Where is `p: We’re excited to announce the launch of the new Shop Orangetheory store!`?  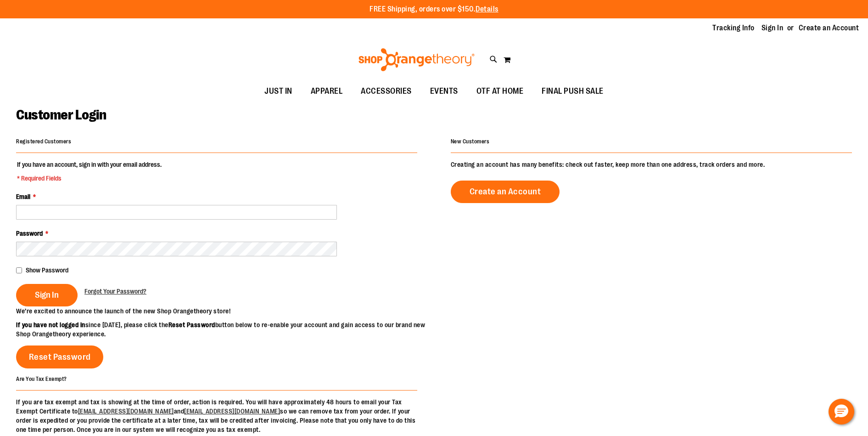
p: We’re excited to announce the launch of the new Shop Orangetheory store! is located at coordinates (225, 311).